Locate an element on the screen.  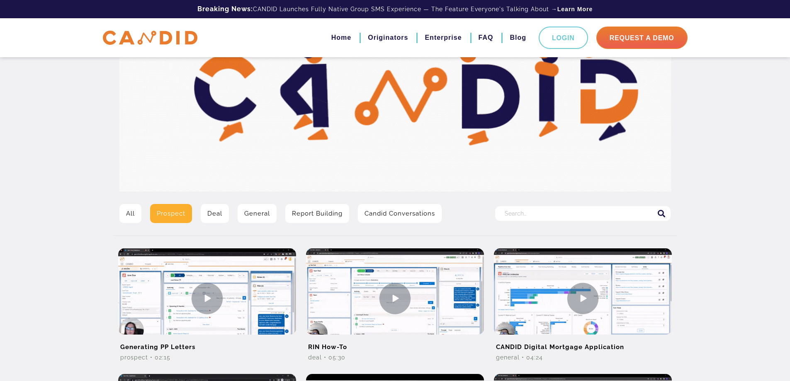
a: Originators is located at coordinates (388, 38).